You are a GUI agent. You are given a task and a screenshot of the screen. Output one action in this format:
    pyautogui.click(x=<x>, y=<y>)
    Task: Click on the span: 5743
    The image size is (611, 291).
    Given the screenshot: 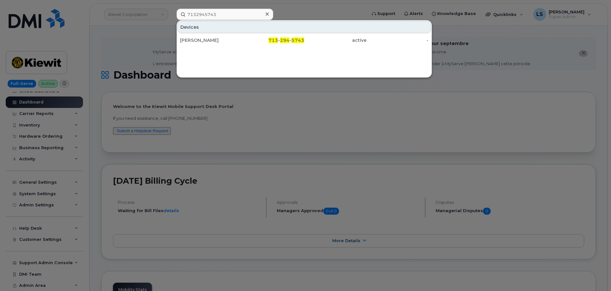 What is the action you would take?
    pyautogui.click(x=298, y=40)
    